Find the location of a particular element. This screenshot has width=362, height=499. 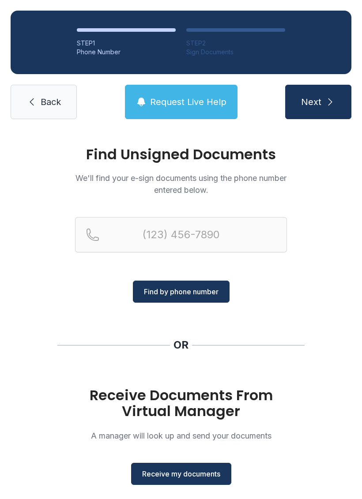

div: STEP 2 is located at coordinates (236, 43).